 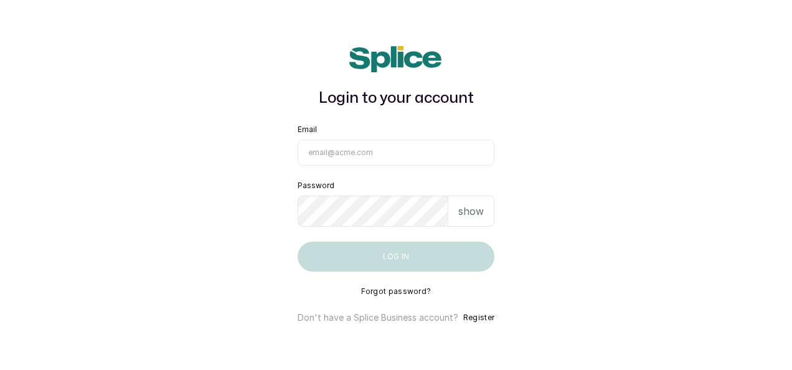 What do you see at coordinates (307, 130) in the screenshot?
I see `label: Email` at bounding box center [307, 130].